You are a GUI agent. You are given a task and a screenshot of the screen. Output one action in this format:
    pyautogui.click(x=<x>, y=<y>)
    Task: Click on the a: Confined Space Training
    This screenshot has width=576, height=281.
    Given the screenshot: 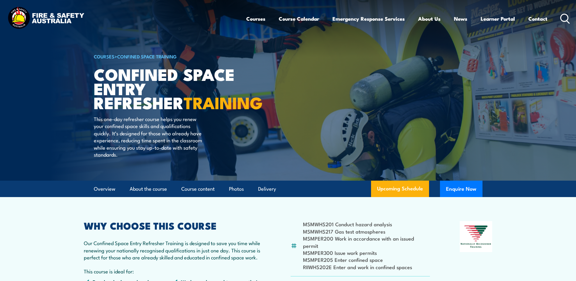 What is the action you would take?
    pyautogui.click(x=147, y=56)
    